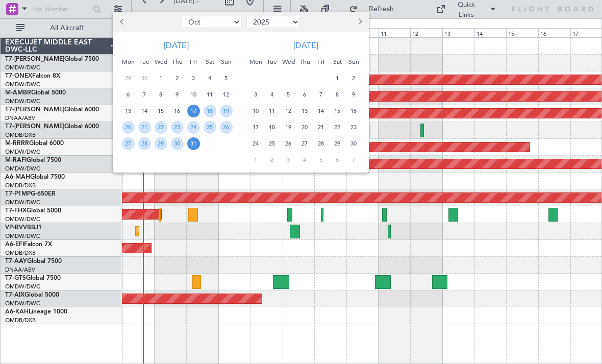 This screenshot has height=364, width=602. I want to click on div: 1-12-2025, so click(256, 160).